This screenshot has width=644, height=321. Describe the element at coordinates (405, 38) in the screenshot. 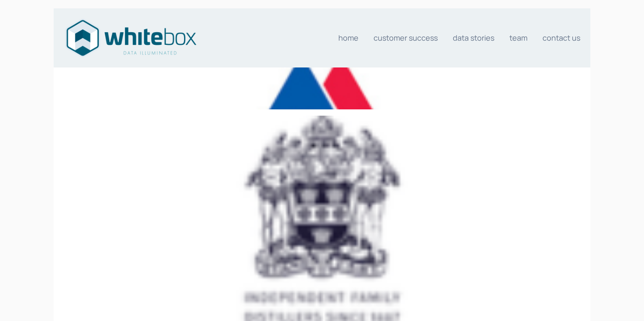

I see `a: Customer Success` at that location.